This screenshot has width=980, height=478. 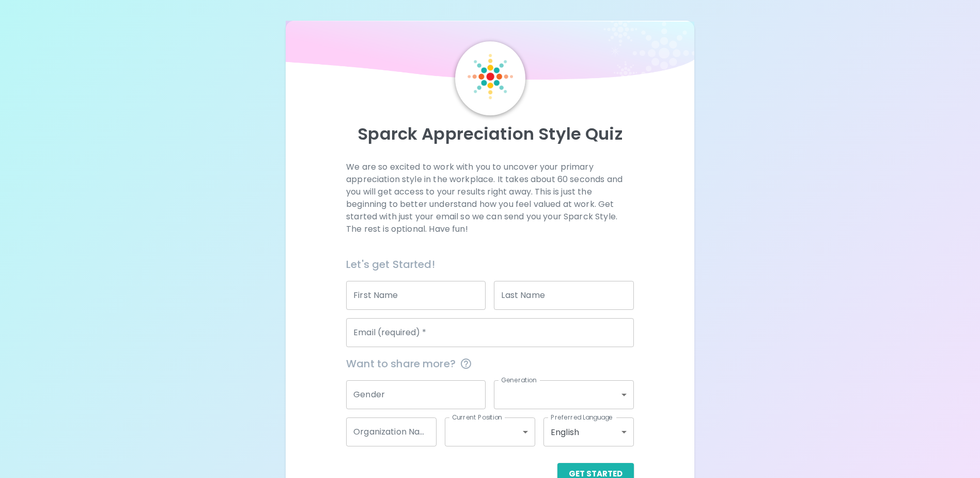 What do you see at coordinates (582, 417) in the screenshot?
I see `label: Preferred Language` at bounding box center [582, 417].